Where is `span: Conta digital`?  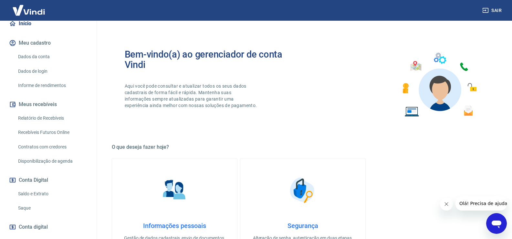
span: Conta digital is located at coordinates (33, 227).